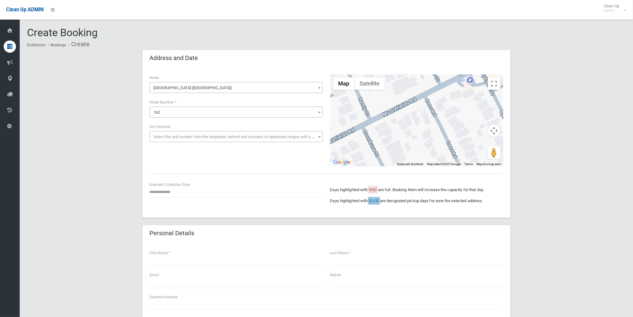 The width and height of the screenshot is (633, 317). What do you see at coordinates (62, 33) in the screenshot?
I see `span: Create Booking` at bounding box center [62, 33].